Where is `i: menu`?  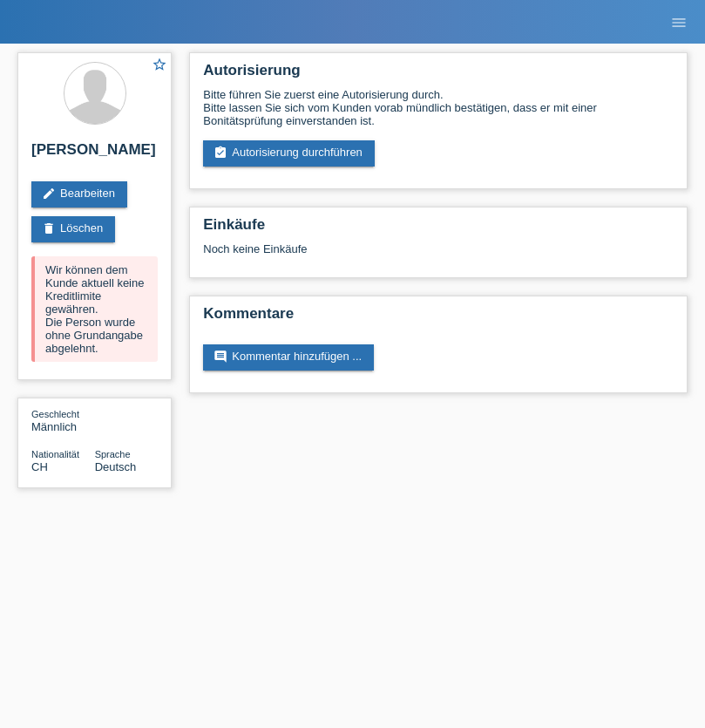
i: menu is located at coordinates (679, 23).